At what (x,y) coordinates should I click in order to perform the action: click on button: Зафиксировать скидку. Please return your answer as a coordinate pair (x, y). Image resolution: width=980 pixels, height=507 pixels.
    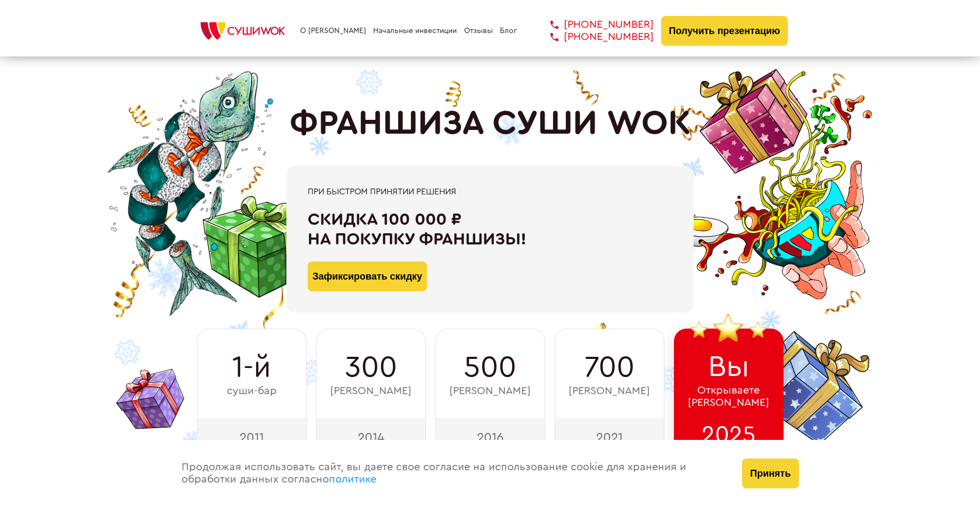
    Looking at the image, I should click on (368, 276).